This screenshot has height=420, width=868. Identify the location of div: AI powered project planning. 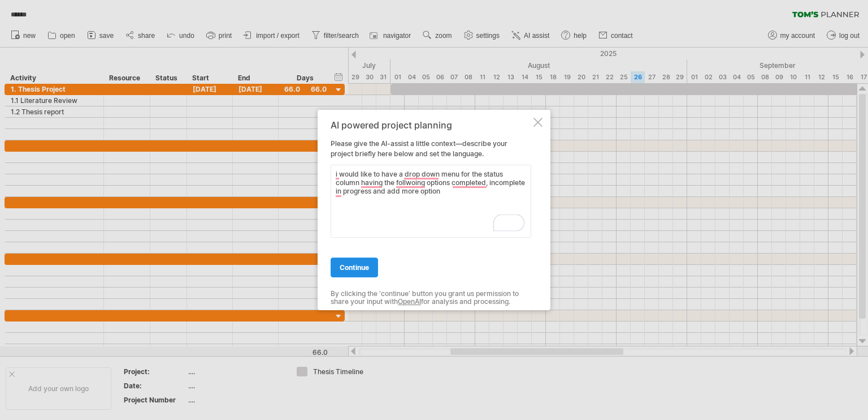
(431, 125).